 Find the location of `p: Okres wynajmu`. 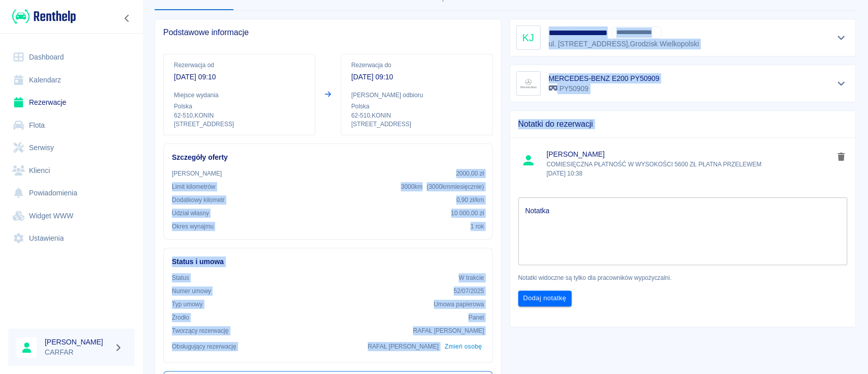

p: Okres wynajmu is located at coordinates (193, 226).